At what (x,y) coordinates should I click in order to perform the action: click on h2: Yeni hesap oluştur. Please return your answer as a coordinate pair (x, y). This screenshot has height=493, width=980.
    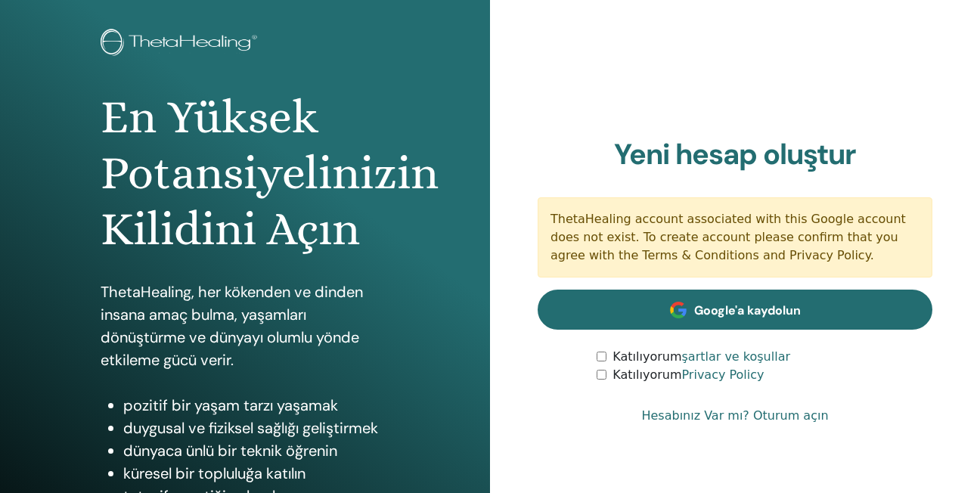
    Looking at the image, I should click on (736, 155).